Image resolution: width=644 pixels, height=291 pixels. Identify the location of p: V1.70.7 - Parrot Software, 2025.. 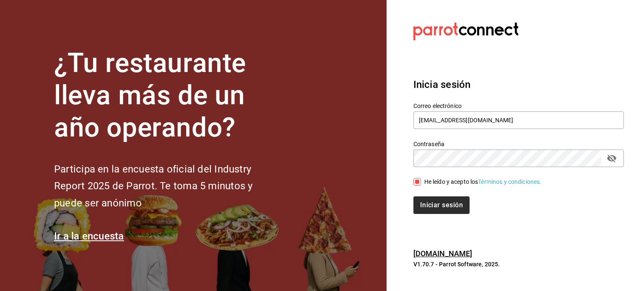
(518, 264).